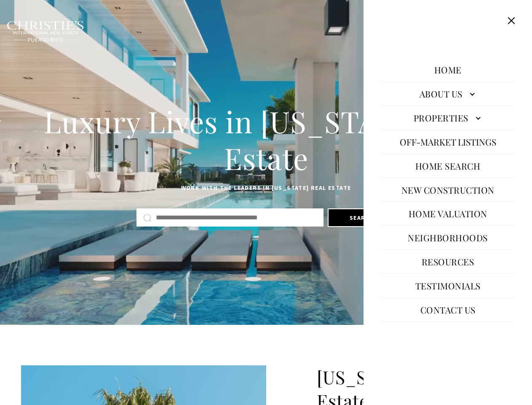  Describe the element at coordinates (448, 118) in the screenshot. I see `a: Properties` at that location.